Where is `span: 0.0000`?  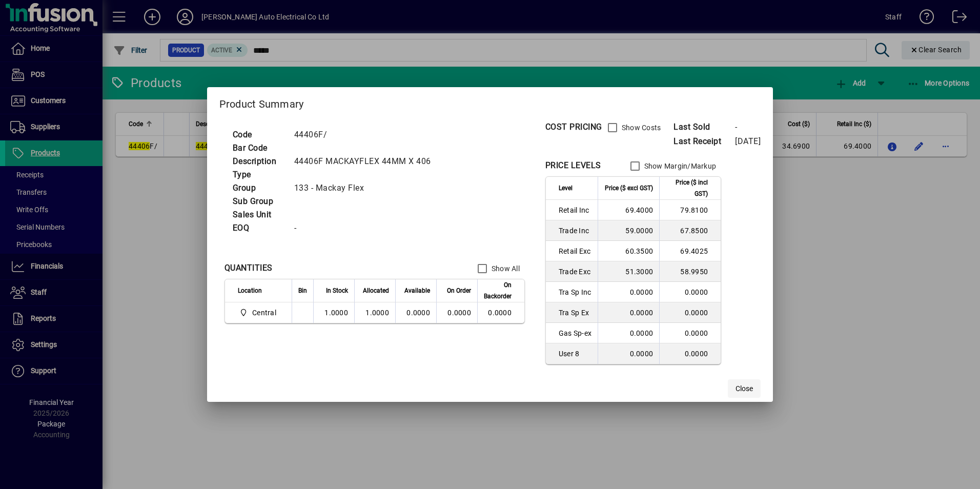
span: 0.0000 is located at coordinates (459, 312).